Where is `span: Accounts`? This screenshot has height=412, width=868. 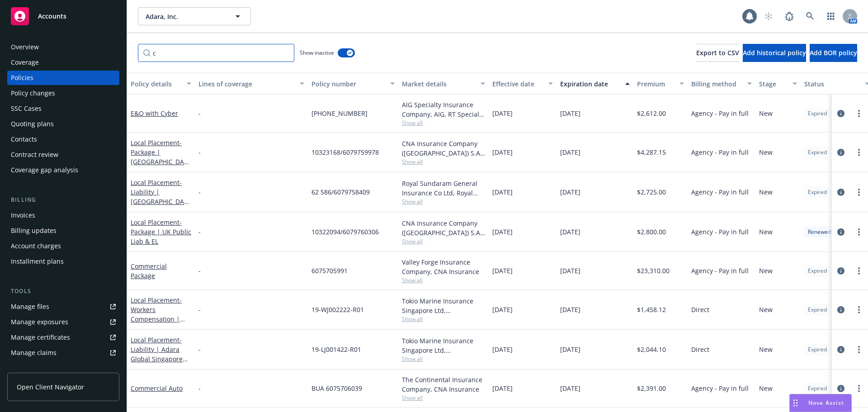
span: Accounts is located at coordinates (52, 16).